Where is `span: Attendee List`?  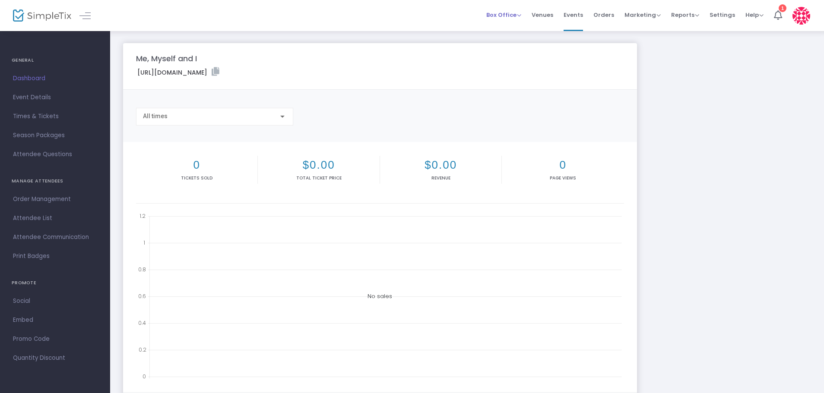 span: Attendee List is located at coordinates (55, 218).